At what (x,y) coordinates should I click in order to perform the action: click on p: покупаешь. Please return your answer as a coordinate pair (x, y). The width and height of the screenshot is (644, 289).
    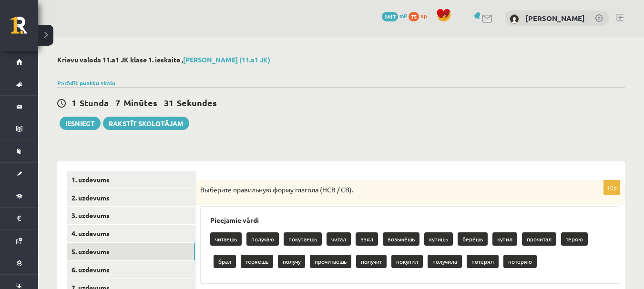
    Looking at the image, I should click on (302, 239).